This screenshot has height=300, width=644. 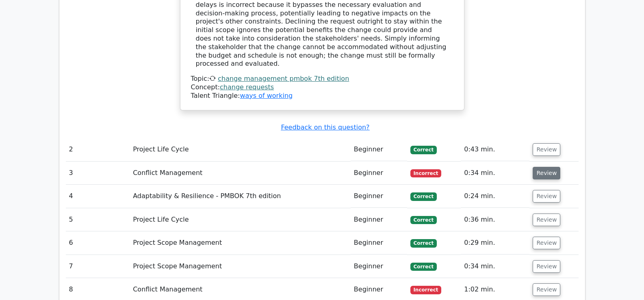 I want to click on td: Conflict Management, so click(x=240, y=173).